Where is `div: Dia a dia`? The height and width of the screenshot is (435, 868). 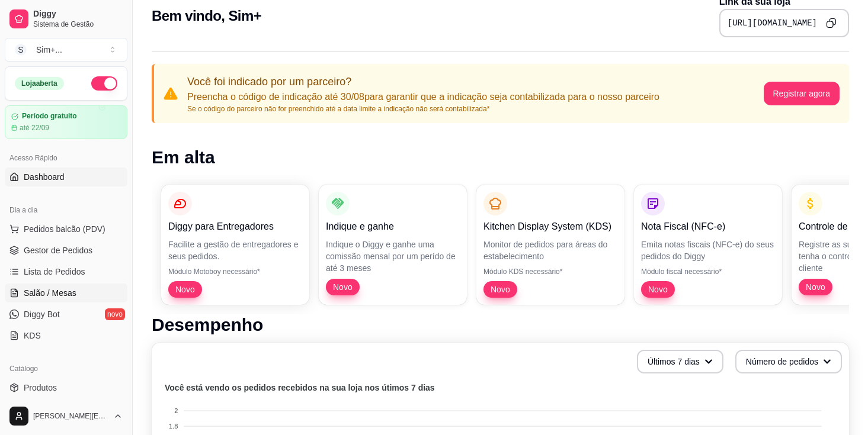 div: Dia a dia is located at coordinates (66, 210).